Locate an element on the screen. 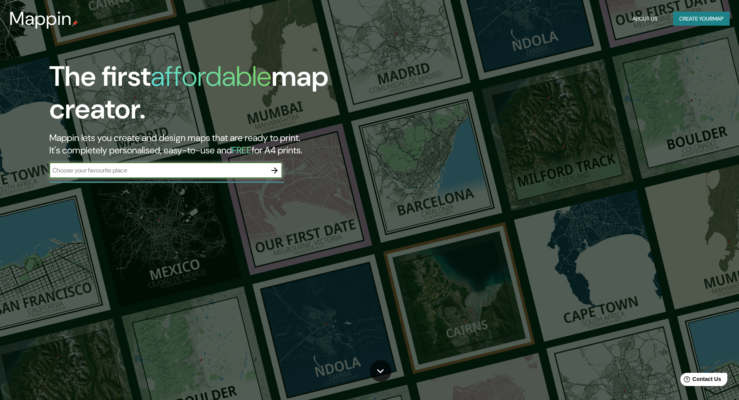 This screenshot has height=400, width=739. button: About Us is located at coordinates (644, 19).